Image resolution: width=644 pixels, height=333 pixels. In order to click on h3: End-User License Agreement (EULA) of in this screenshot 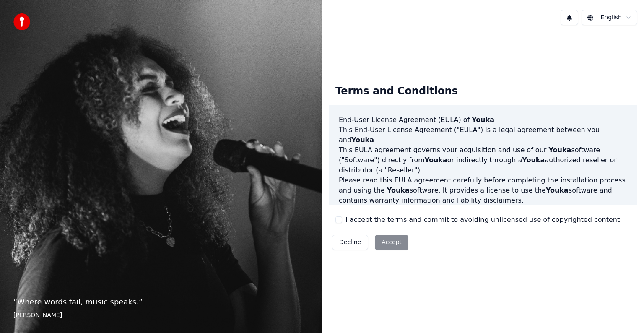, I will do `click(483, 120)`.